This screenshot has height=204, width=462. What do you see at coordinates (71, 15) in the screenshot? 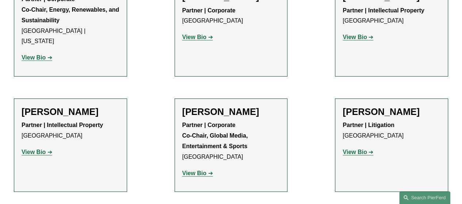
I see `strong: Co-Chair, Energy, Renewables, and Sustainability` at bounding box center [71, 15].